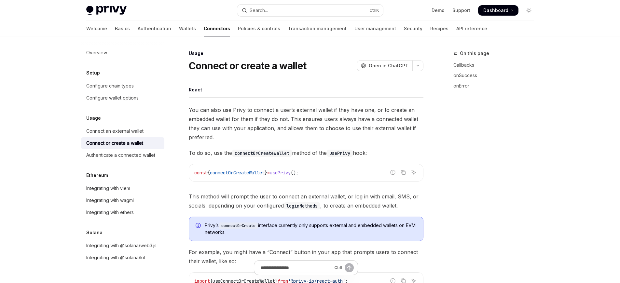  What do you see at coordinates (123, 98) in the screenshot?
I see `a: Configure wallet options` at bounding box center [123, 98].